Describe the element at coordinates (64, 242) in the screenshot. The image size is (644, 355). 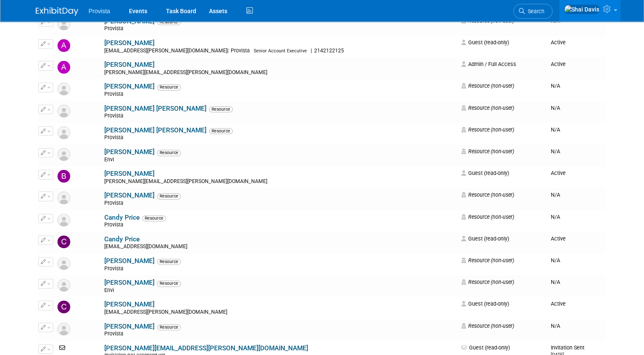
I see `img: Candy Price` at that location.